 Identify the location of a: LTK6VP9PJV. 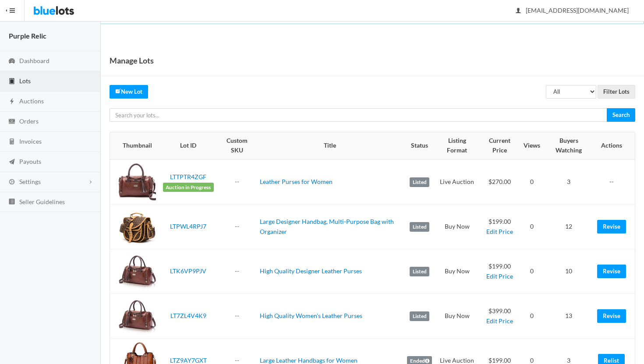
(188, 271).